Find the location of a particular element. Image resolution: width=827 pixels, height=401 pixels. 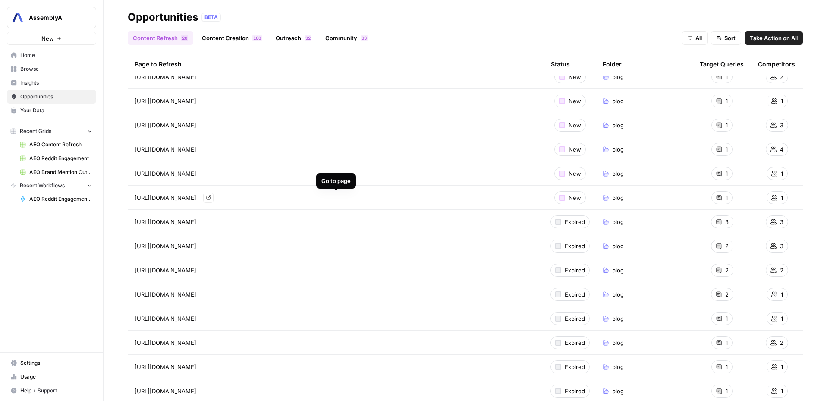

span: Help + Support is located at coordinates (56, 391).